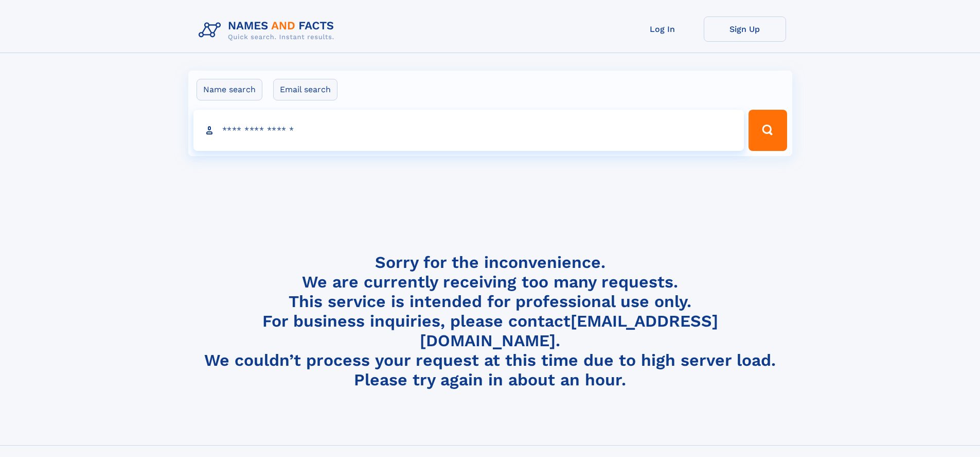  I want to click on img: Logo Names and Facts, so click(269, 30).